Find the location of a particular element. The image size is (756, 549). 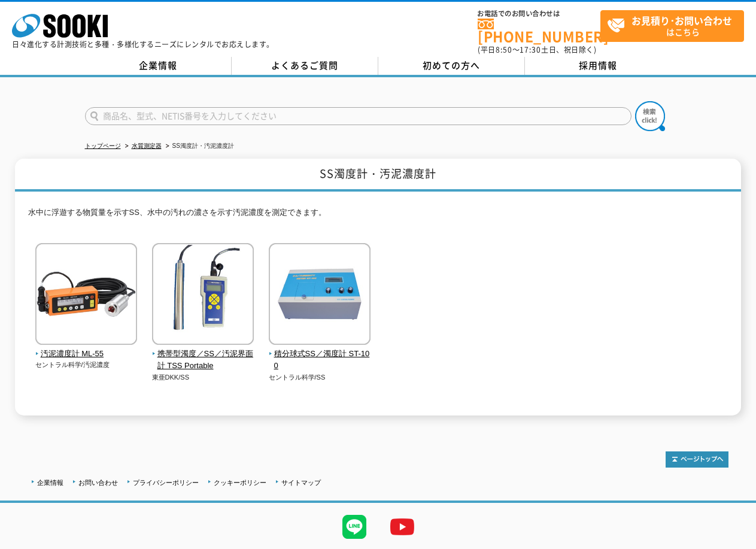

strong: お見積り･お問い合わせ is located at coordinates (682, 20).